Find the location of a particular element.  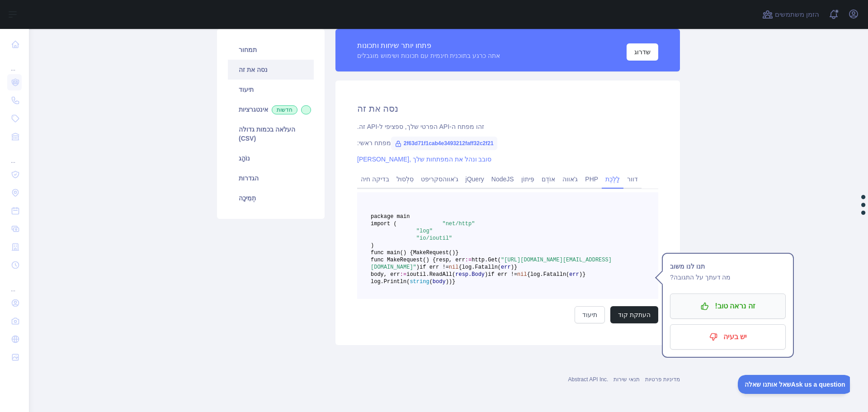

font: אתה כרגע בתוכנית חינמית עם תכונות ושימוש מוגבלים is located at coordinates (428, 56).